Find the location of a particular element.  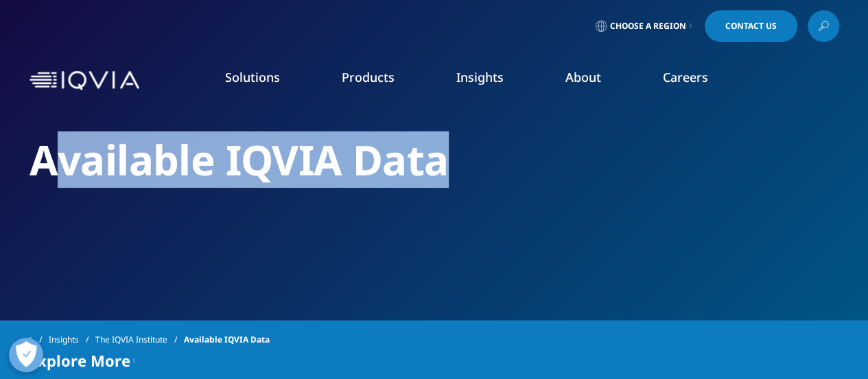

a: Contact Us is located at coordinates (751, 26).